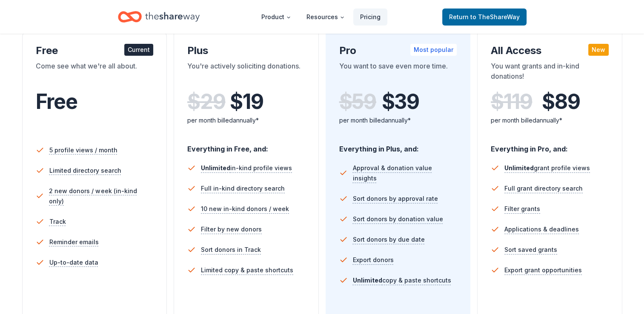 Image resolution: width=644 pixels, height=314 pixels. I want to click on span: Export donors, so click(373, 260).